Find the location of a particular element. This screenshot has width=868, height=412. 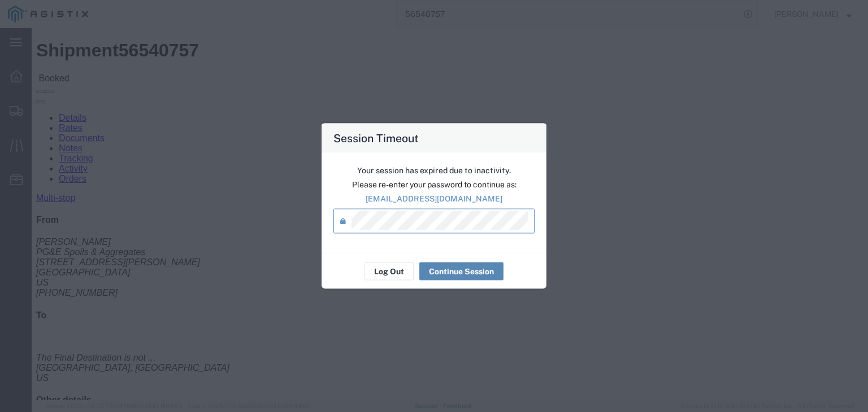

p: Your session has expired due to inactivity. is located at coordinates (434, 170).